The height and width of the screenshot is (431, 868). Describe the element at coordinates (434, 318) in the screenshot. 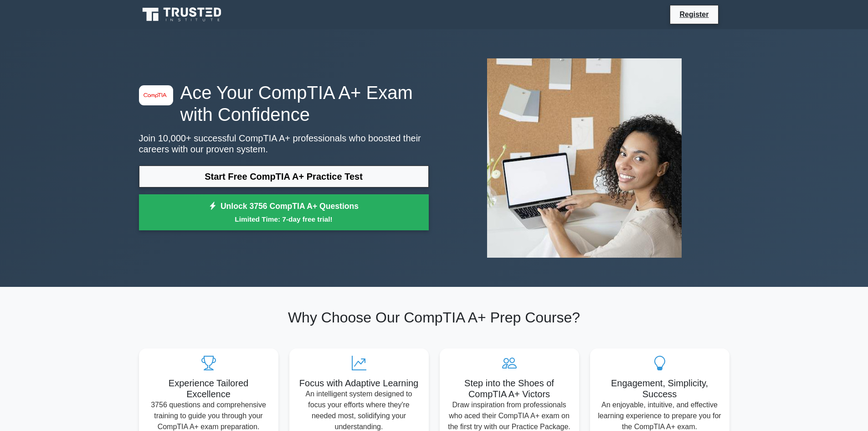

I see `h2: Why Choose Our CompTIA A+ Prep Course?` at that location.